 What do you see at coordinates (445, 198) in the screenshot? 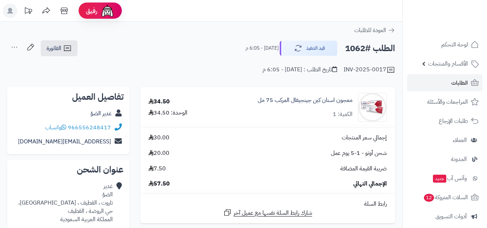
I see `a: السلات المتروكة12` at bounding box center [445, 198].